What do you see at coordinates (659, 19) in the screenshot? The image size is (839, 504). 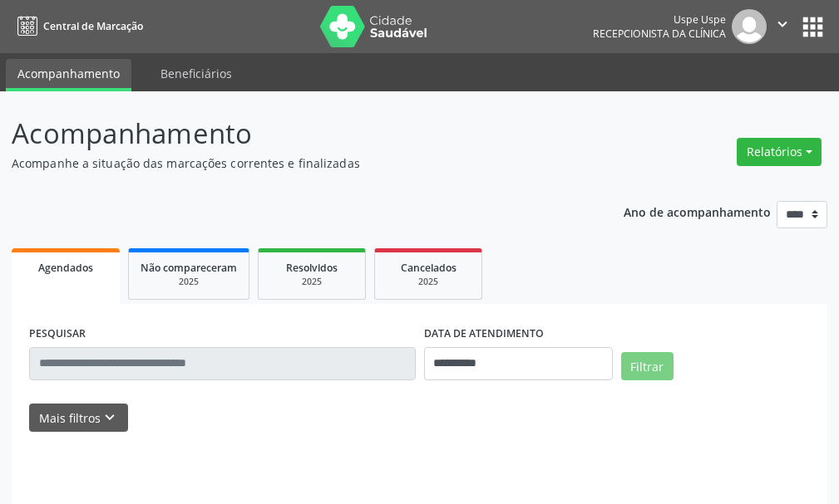 I see `div: Uspe Uspe` at bounding box center [659, 19].